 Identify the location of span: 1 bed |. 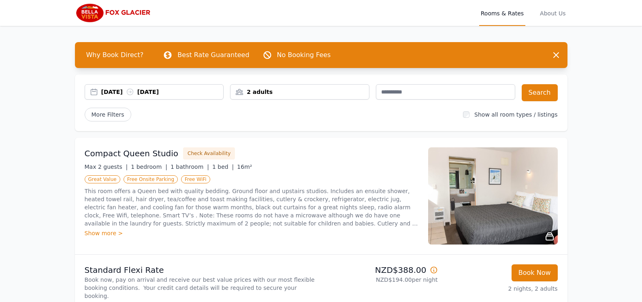
(223, 167).